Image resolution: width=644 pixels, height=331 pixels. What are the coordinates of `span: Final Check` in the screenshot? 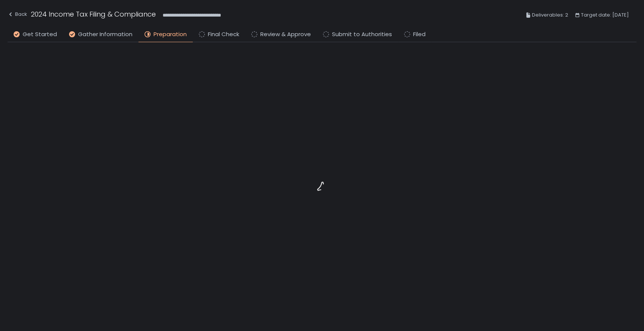 It's located at (223, 35).